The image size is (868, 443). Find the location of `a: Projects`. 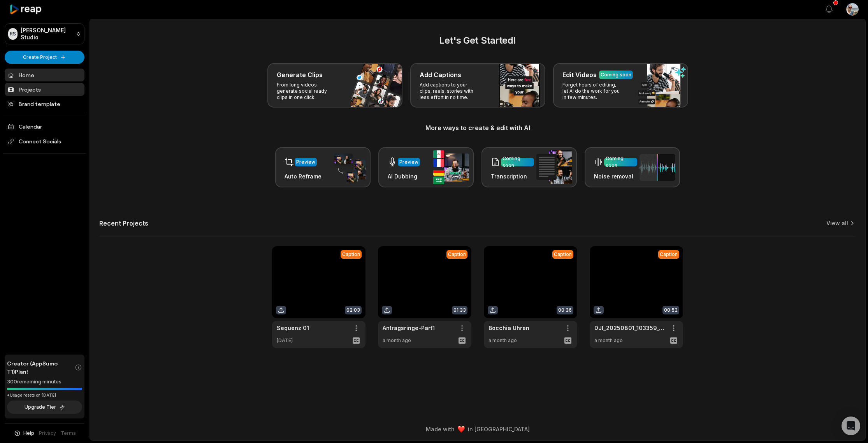

a: Projects is located at coordinates (44, 89).